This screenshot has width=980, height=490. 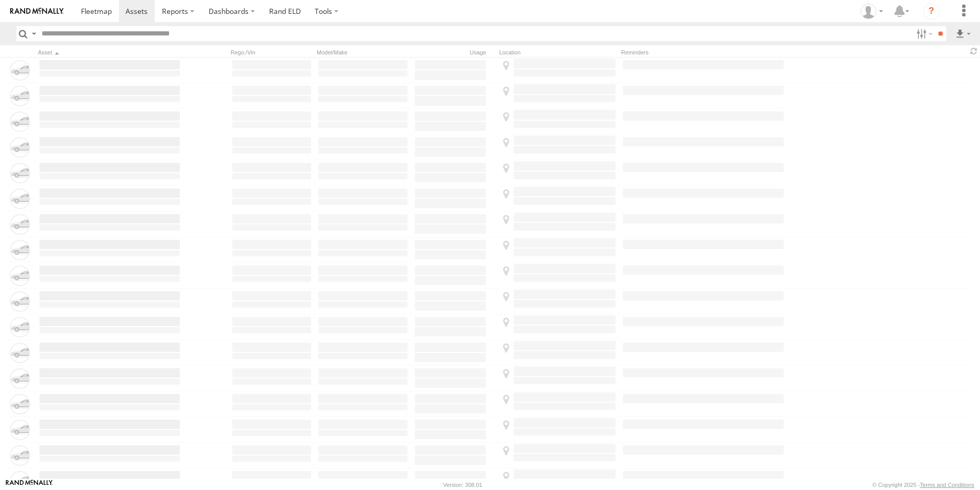 I want to click on label: Search Filter Options, so click(x=923, y=33).